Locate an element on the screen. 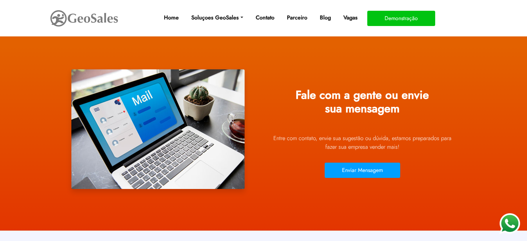  a: Vagas is located at coordinates (350, 18).